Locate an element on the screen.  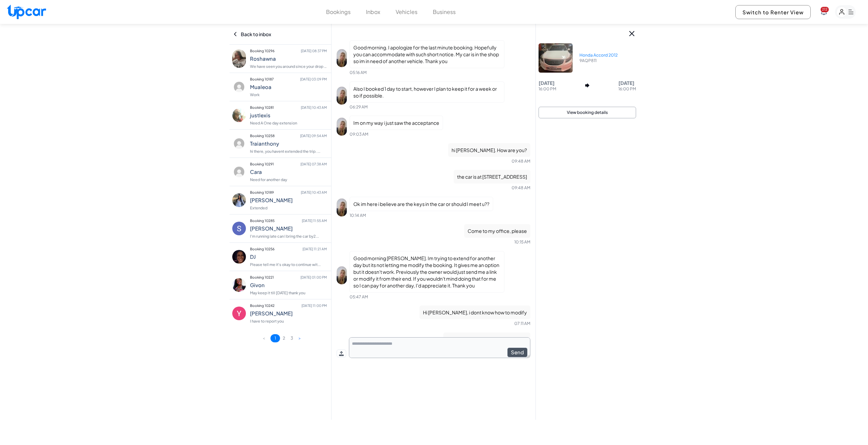
button: Inbox is located at coordinates (373, 12).